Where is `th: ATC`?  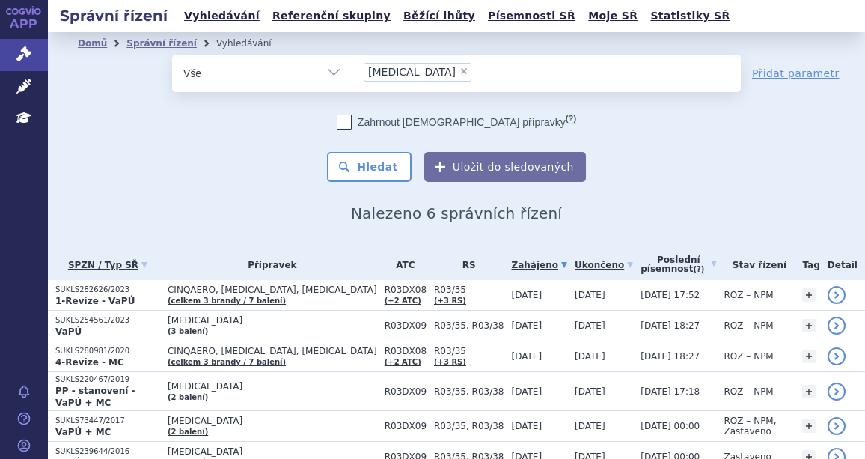
th: ATC is located at coordinates (402, 264).